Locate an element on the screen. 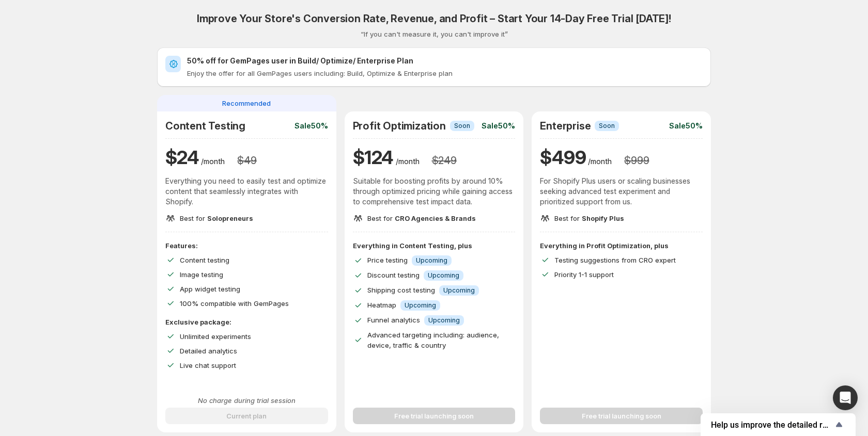 This screenshot has width=868, height=436. h3: $ 49 is located at coordinates (246, 161).